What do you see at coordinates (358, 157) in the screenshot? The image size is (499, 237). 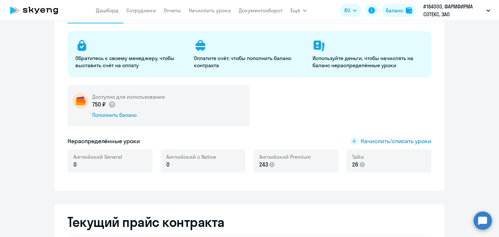 I see `span: Talks` at bounding box center [358, 157].